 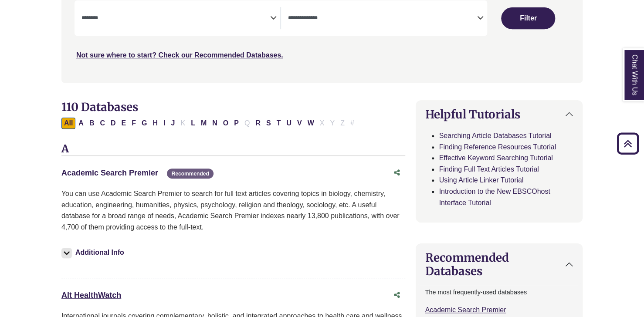 I want to click on div: Alpha-list to filter by first letter of database name, so click(x=209, y=122).